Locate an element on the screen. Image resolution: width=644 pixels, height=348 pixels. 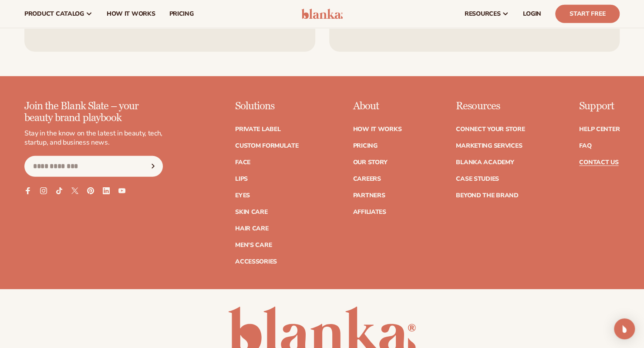
p: Join the Blank Slate – your beauty brand playbook is located at coordinates (94, 112).